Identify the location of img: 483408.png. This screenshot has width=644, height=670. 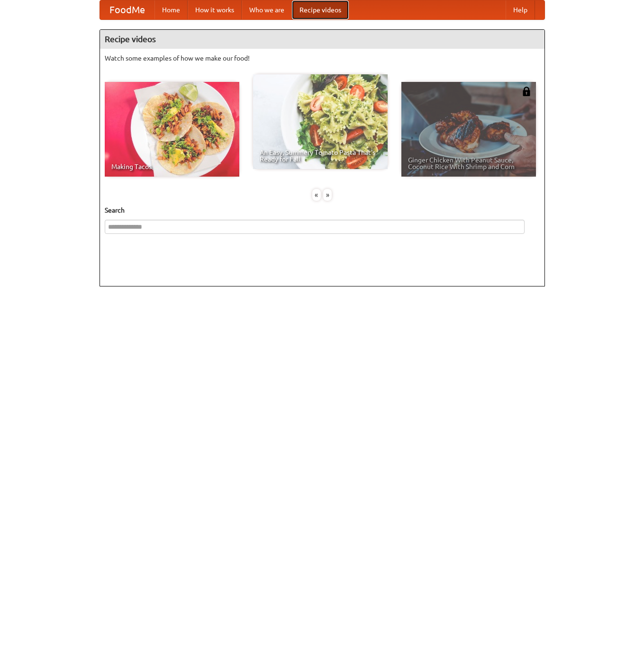
(526, 92).